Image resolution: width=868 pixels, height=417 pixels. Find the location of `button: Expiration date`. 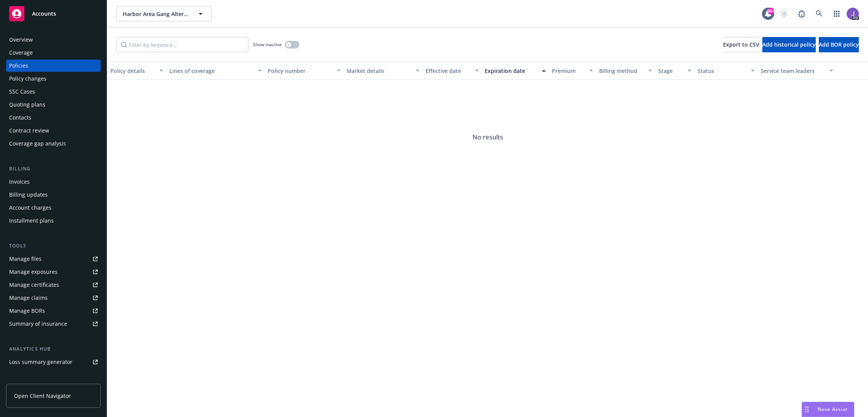

button: Expiration date is located at coordinates (515, 71).